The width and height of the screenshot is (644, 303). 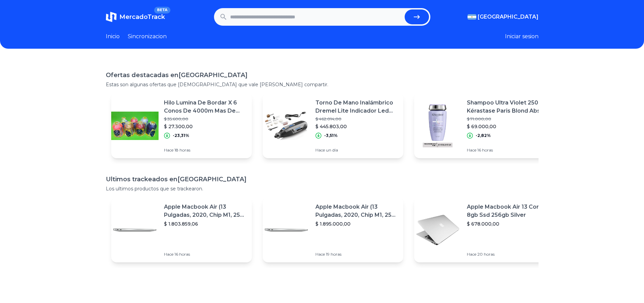 What do you see at coordinates (206, 107) in the screenshot?
I see `p: Hilo Lumina De Bordar X 6 Conos De 4000m Mas De 200 Colores!` at bounding box center [206, 107].